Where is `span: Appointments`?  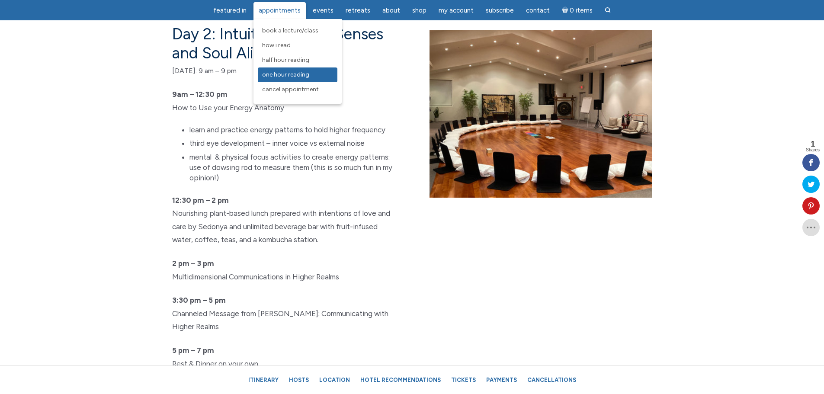
span: Appointments is located at coordinates (280, 10).